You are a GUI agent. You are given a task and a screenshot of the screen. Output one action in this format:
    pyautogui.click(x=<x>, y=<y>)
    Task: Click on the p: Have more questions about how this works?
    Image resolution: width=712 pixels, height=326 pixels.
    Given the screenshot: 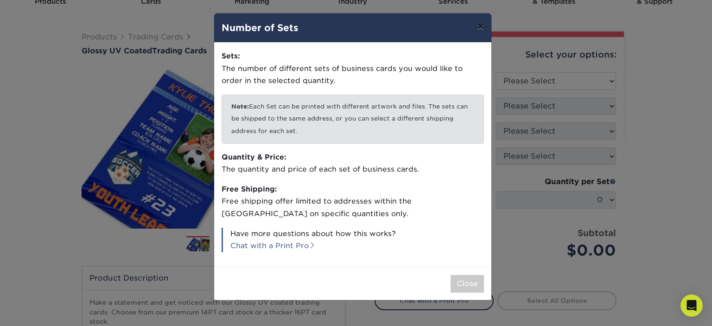 What is the action you would take?
    pyautogui.click(x=353, y=240)
    